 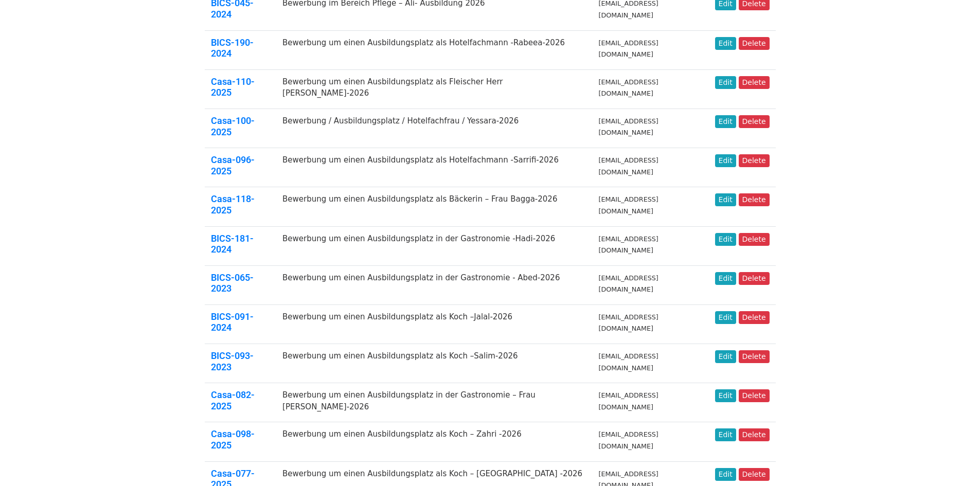 What do you see at coordinates (233, 400) in the screenshot?
I see `a: Casa-082-2025` at bounding box center [233, 400].